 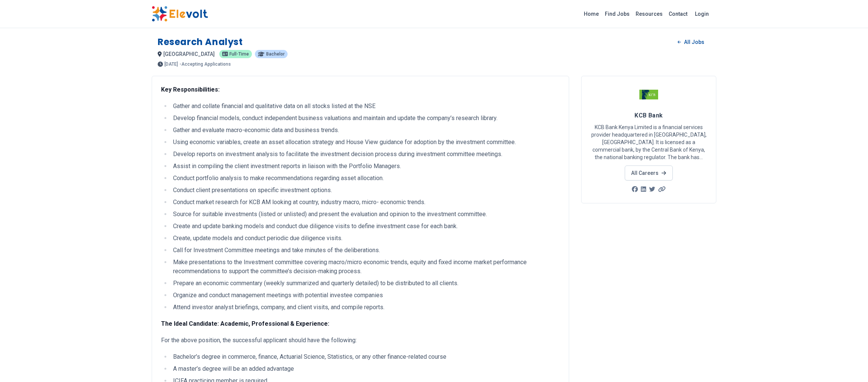 I want to click on li: Conduct portfolio analysis to make recommendations regarding asset allocation., so click(x=366, y=178).